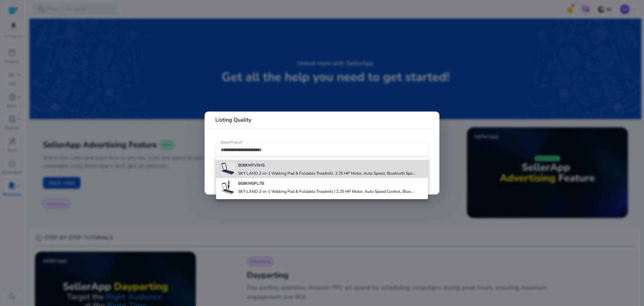 This screenshot has height=306, width=644. Describe the element at coordinates (326, 191) in the screenshot. I see `h4: SKY LAND 2-in-1 Walking Pad & Foldable Treadmill | 2.25 HP Motor, Auto Speed Control, Blue...` at that location.